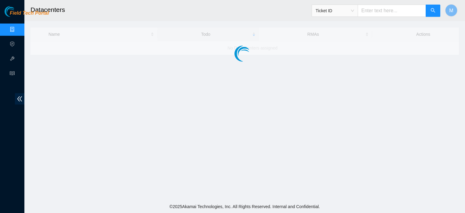 The image size is (465, 213). Describe the element at coordinates (335, 11) in the screenshot. I see `span: Ticket ID` at that location.